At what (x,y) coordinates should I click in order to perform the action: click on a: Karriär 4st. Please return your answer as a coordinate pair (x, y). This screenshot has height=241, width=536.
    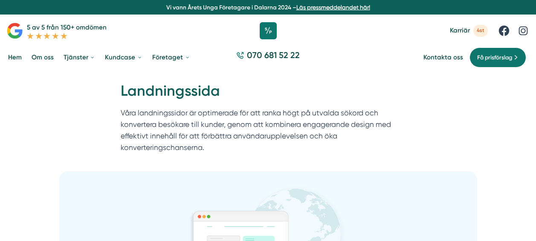
    Looking at the image, I should click on (469, 30).